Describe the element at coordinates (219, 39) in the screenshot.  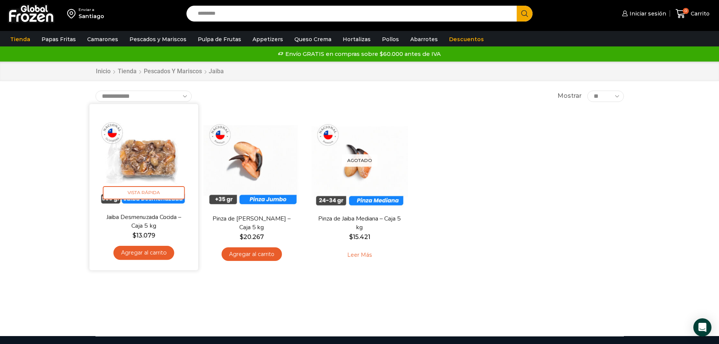
I see `a: Pulpa de Frutas` at that location.